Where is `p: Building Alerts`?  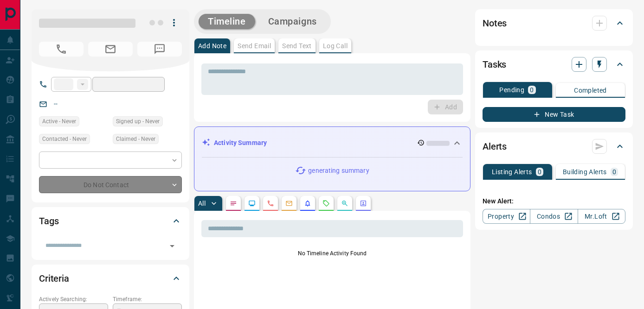 p: Building Alerts is located at coordinates (584, 172).